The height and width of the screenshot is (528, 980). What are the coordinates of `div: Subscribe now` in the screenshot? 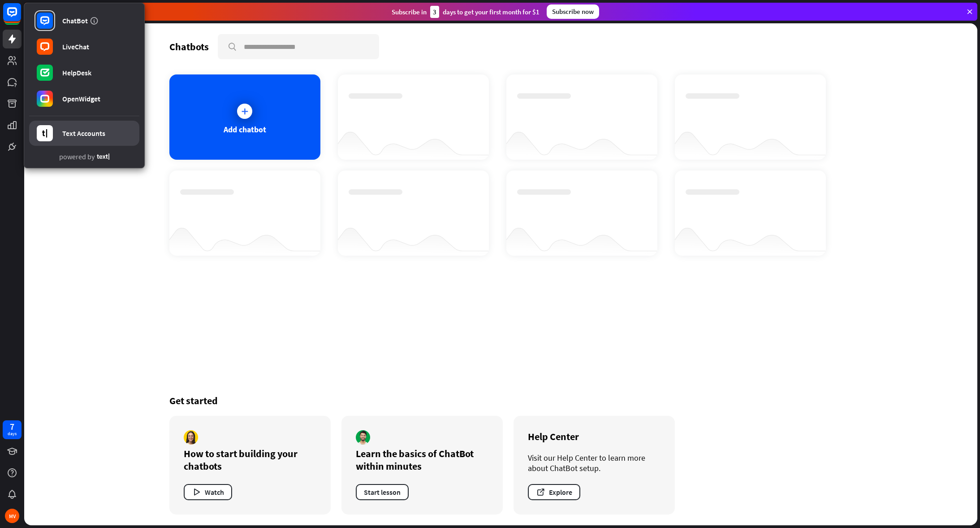 It's located at (572, 12).